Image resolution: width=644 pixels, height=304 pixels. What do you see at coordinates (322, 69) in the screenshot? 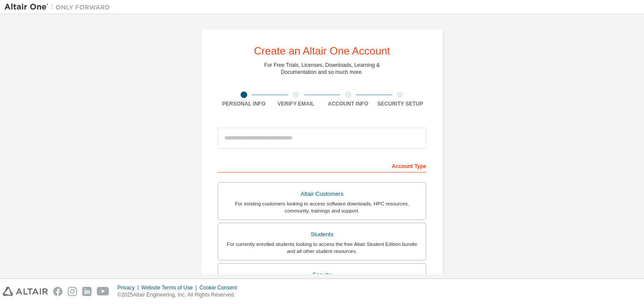
I see `div: For Free Trials, Licenses, Downloads, Learning & Documentation and so much more.` at bounding box center [322, 69].